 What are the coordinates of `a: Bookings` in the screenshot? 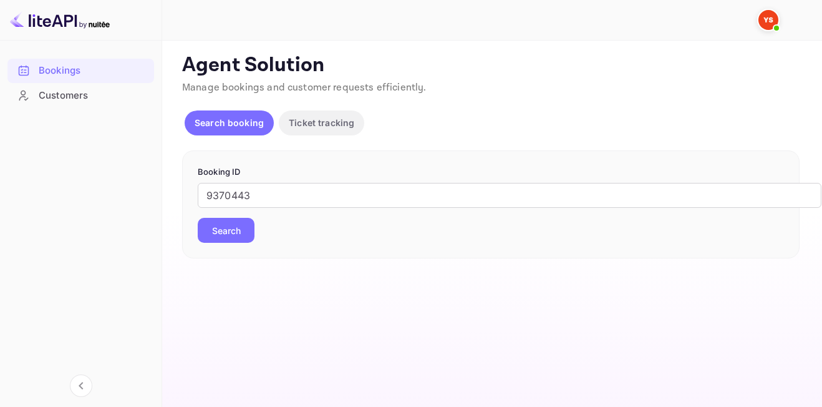 It's located at (80, 70).